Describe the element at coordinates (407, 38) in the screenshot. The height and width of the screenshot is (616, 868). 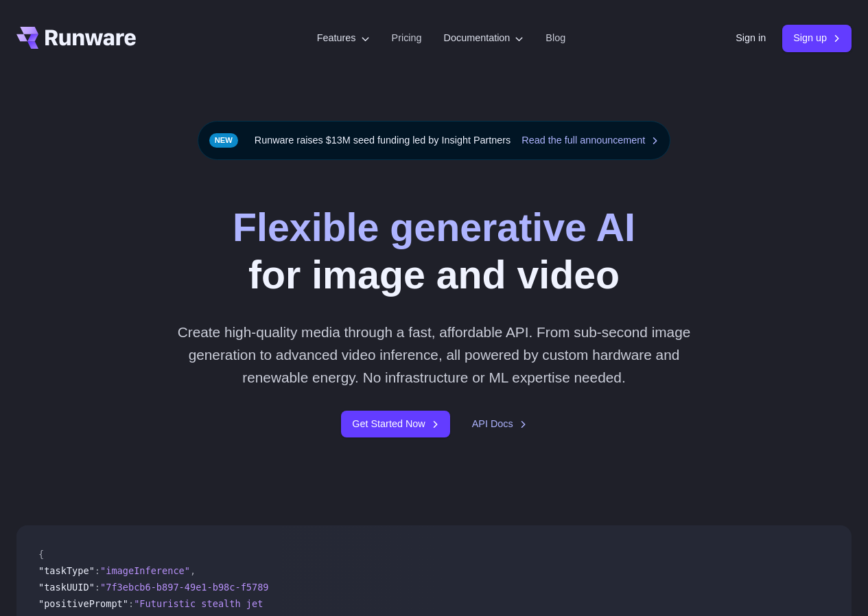
I see `a: Pricing` at that location.